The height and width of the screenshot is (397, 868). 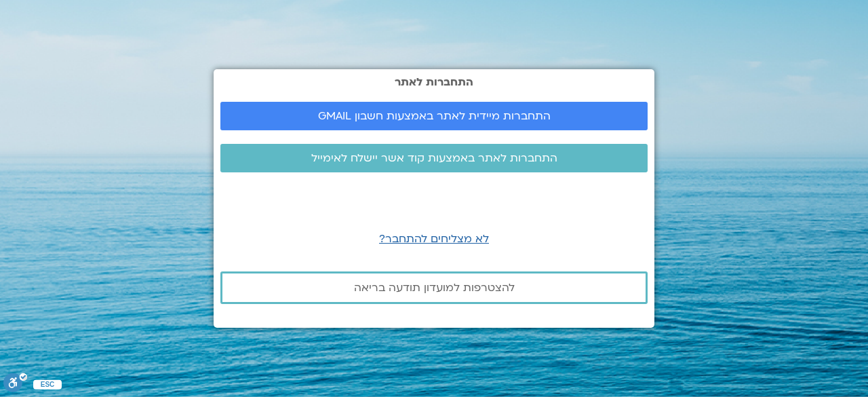 I want to click on a: התחברות מיידית לאתר באמצעות חשבון GMAIL, so click(x=434, y=116).